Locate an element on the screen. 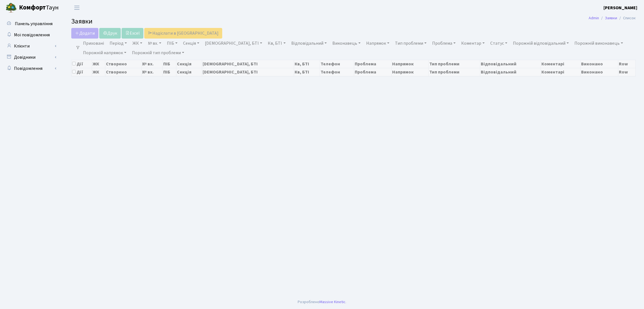 The image size is (644, 309). a: Кв, БТІ is located at coordinates (276, 43).